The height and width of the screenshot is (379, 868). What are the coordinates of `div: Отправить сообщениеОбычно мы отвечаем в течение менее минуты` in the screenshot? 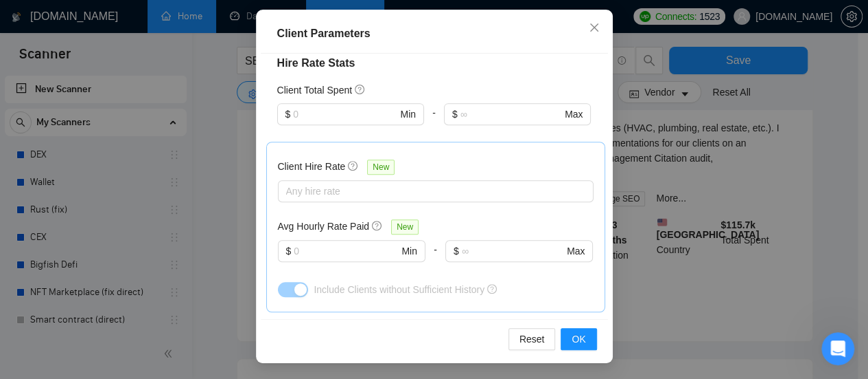 It's located at (137, 218).